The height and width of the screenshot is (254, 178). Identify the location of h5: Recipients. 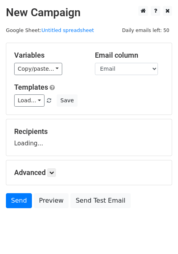
(89, 131).